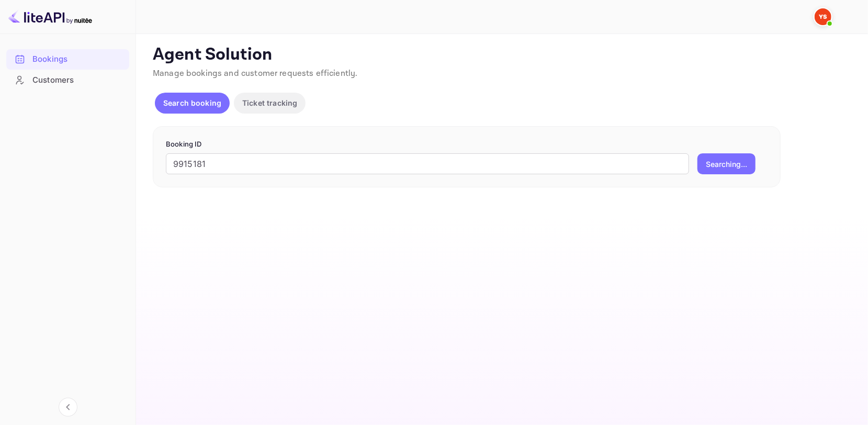 The width and height of the screenshot is (868, 425). Describe the element at coordinates (255, 73) in the screenshot. I see `span: Manage bookings and customer requests efficiently.` at that location.